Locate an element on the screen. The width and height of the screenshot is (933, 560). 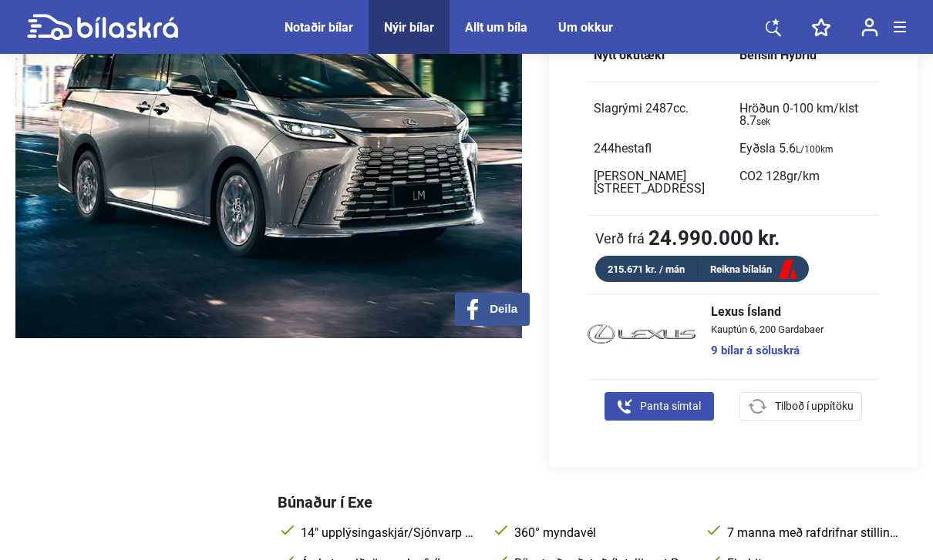
a: Um okkur is located at coordinates (586, 27).